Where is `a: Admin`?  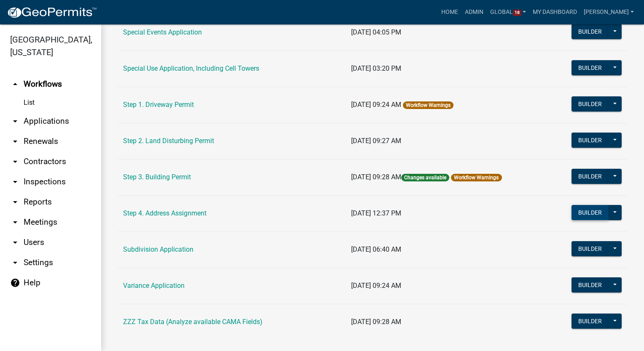
a: Admin is located at coordinates (474, 12).